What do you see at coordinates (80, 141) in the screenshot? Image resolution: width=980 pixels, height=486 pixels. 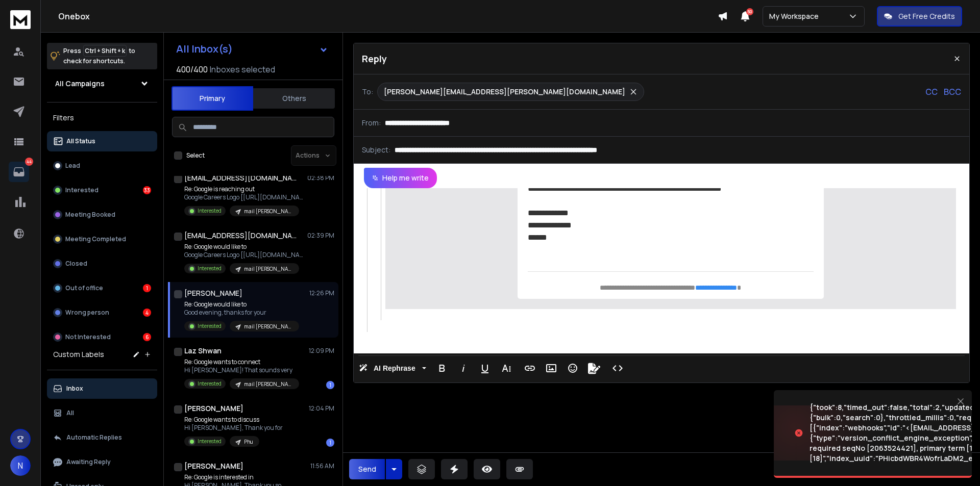 I see `p: All Status` at bounding box center [80, 141].